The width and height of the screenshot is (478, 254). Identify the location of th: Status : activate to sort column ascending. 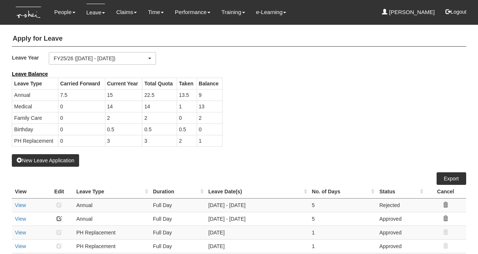
(400, 191).